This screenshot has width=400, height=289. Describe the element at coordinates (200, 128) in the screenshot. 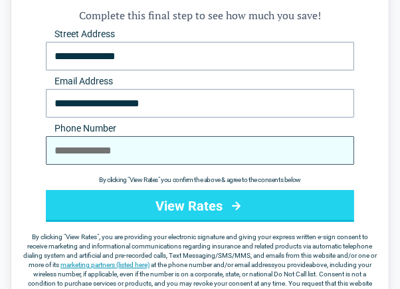

I see `label: Phone Number` at that location.